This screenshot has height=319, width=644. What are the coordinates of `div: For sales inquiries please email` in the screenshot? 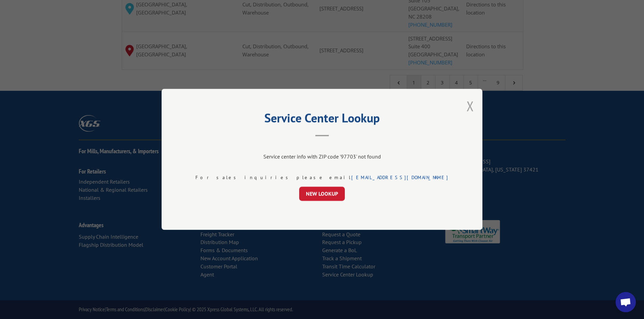 It's located at (322, 178).